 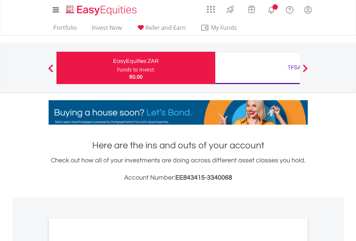 I want to click on img: grid-menu-icon.svg, so click(x=211, y=9).